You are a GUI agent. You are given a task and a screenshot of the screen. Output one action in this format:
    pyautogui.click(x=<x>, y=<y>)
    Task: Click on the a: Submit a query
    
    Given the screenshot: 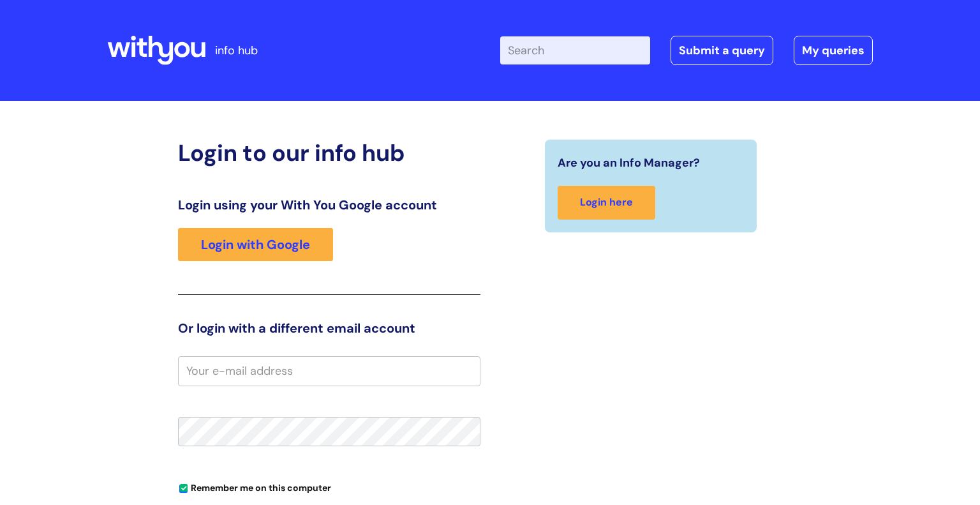 What is the action you would take?
    pyautogui.click(x=722, y=50)
    